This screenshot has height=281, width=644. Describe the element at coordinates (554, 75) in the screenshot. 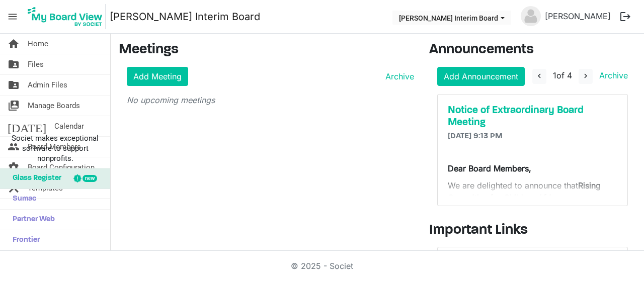

I see `span: 1` at that location.